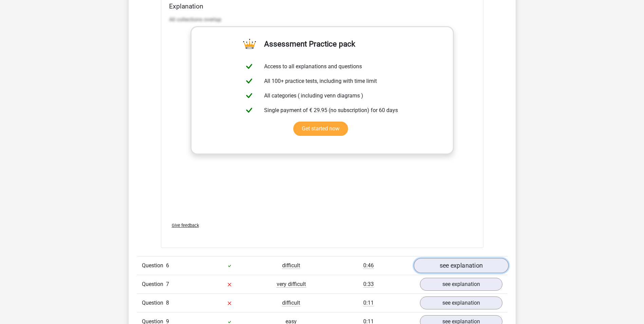  Describe the element at coordinates (167, 302) in the screenshot. I see `span: 8` at that location.